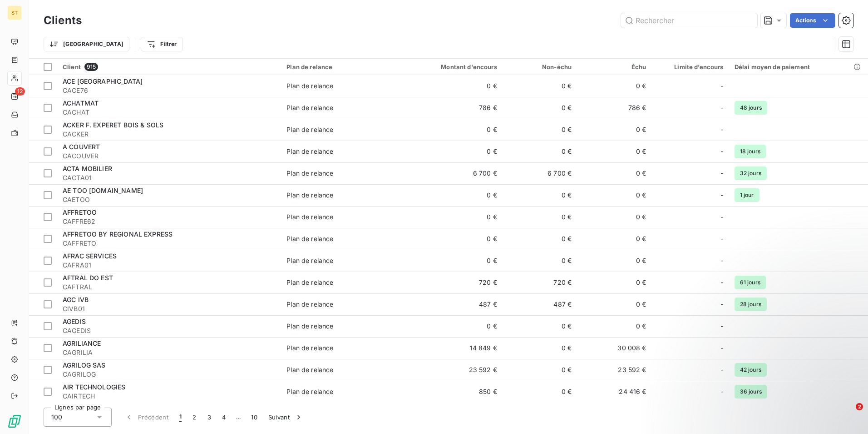  Describe the element at coordinates (169, 221) in the screenshot. I see `span: CAFFRE62` at that location.